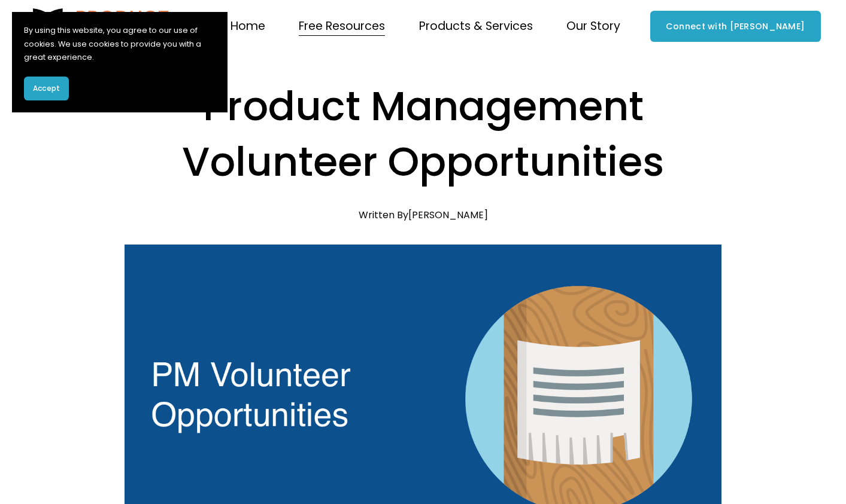 Image resolution: width=846 pixels, height=504 pixels. Describe the element at coordinates (120, 44) in the screenshot. I see `p: By using this website, you agree to our use of cookies. We use cookies to provide you with a grea...` at that location.